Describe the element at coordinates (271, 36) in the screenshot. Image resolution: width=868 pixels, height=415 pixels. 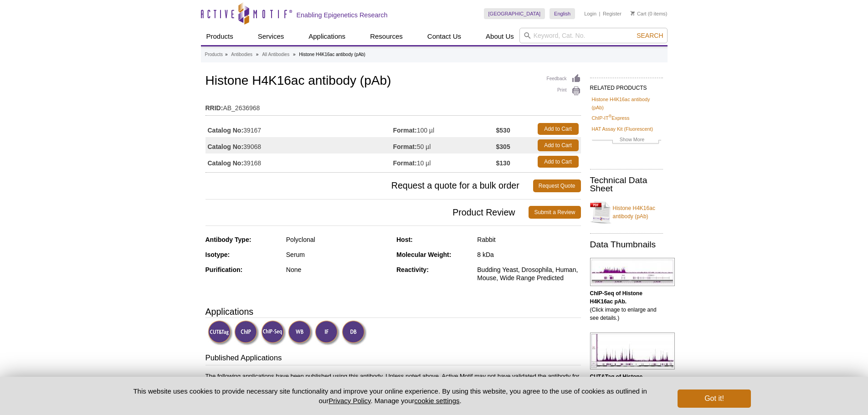
I see `a: Services` at that location.